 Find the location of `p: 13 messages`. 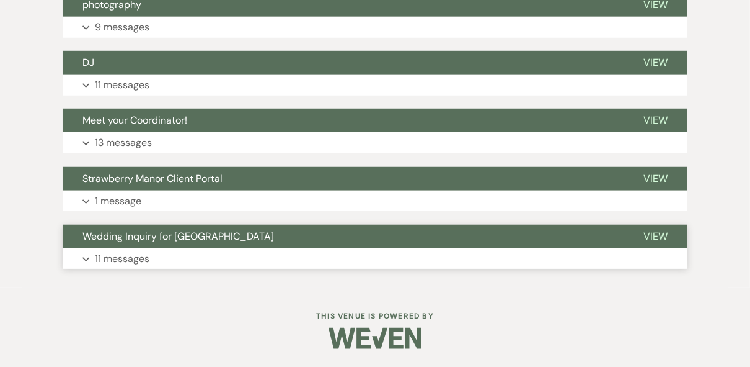

p: 13 messages is located at coordinates (123, 143).